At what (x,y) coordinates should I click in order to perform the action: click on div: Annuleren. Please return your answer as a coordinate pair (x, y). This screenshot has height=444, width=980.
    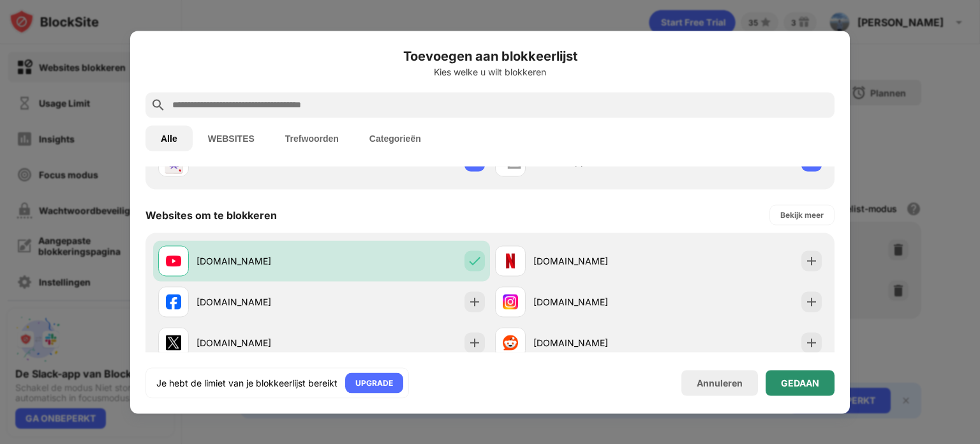
    Looking at the image, I should click on (719, 382).